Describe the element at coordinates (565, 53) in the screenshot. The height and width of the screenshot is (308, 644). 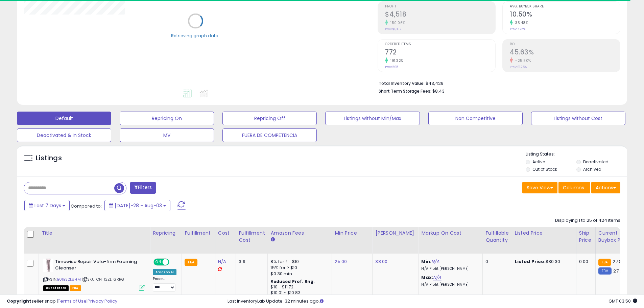
I see `h2: 45.63%` at that location.